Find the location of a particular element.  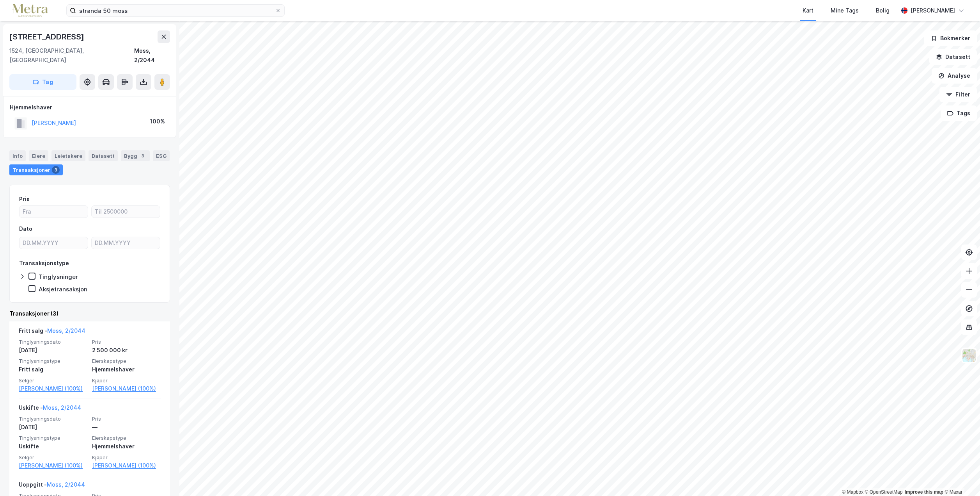

button: Tag is located at coordinates (43, 82).